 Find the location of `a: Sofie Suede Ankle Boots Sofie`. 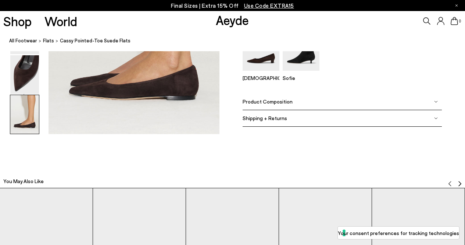

a: Sofie Suede Ankle Boots Sofie is located at coordinates (301, 73).